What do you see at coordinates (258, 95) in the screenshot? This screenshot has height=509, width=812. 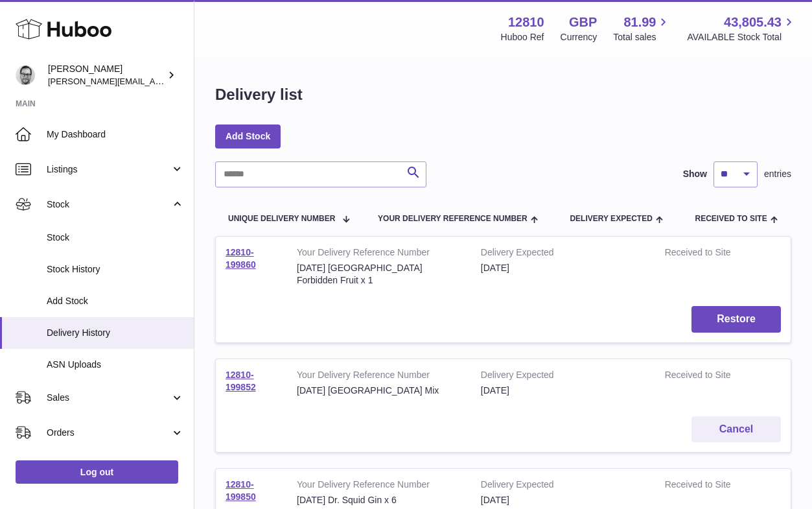 I see `h1: Delivery list` at bounding box center [258, 95].